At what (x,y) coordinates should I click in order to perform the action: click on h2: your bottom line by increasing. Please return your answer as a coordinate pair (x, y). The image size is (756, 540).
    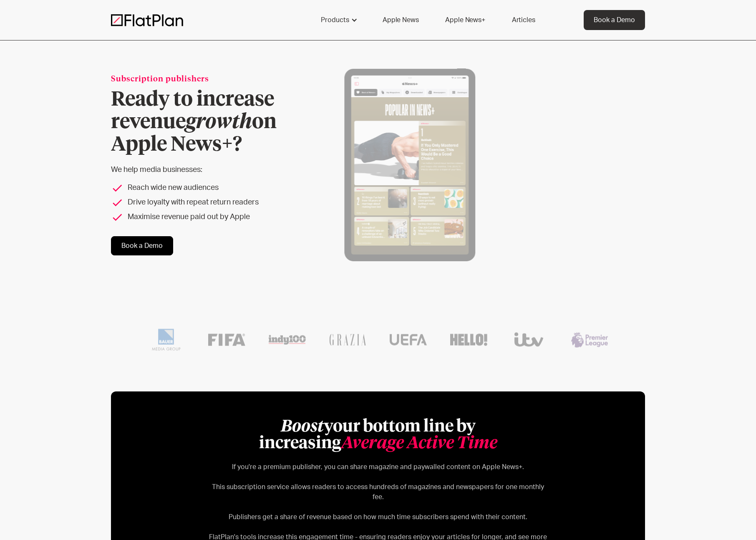
    Looking at the image, I should click on (378, 435).